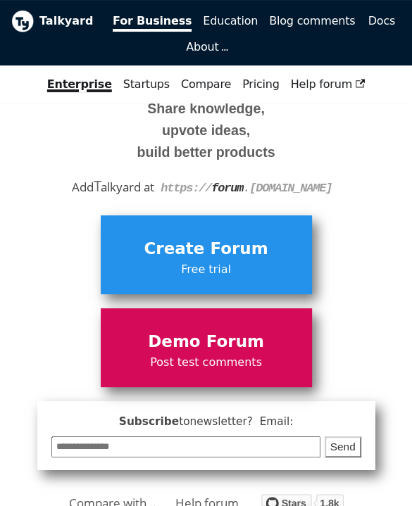  I want to click on span: For Business, so click(152, 23).